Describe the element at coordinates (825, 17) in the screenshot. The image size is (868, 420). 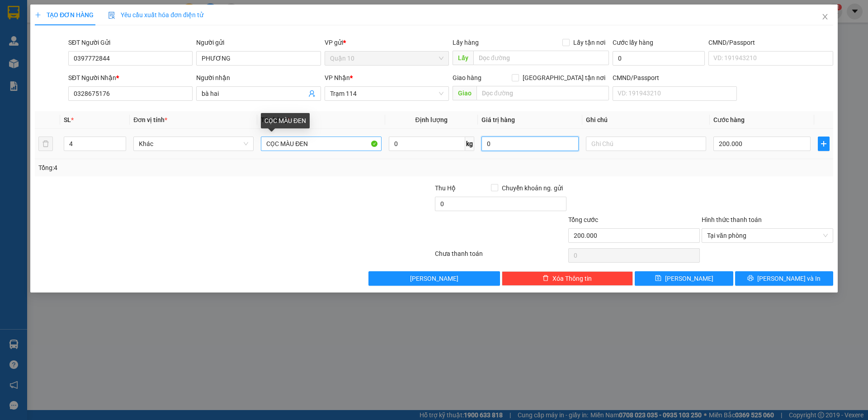
I see `button: Close` at that location.